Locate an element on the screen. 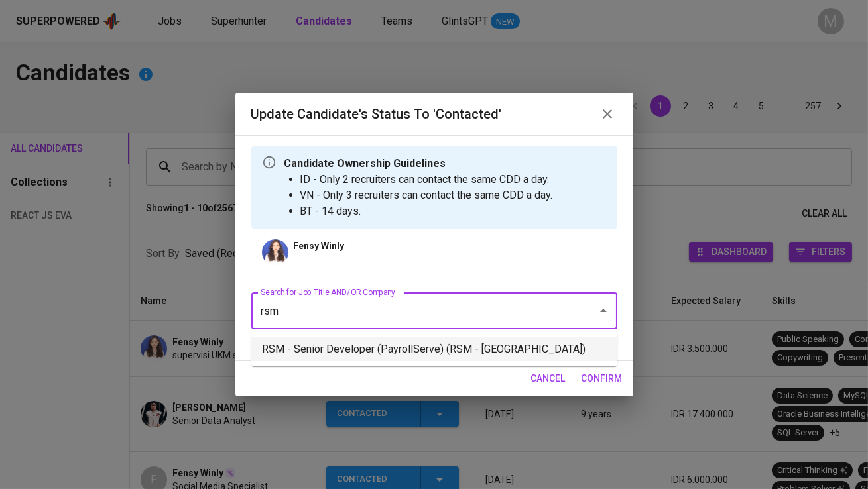 The height and width of the screenshot is (489, 868). button: confirm is located at coordinates (602, 379).